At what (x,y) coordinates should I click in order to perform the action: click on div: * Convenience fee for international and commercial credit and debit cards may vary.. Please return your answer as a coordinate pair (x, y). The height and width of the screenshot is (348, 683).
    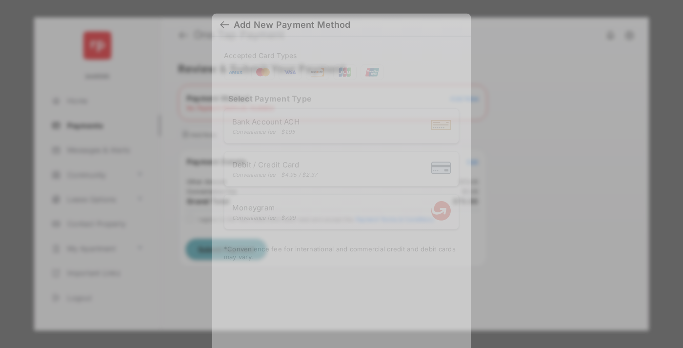
    Looking at the image, I should click on (341, 254).